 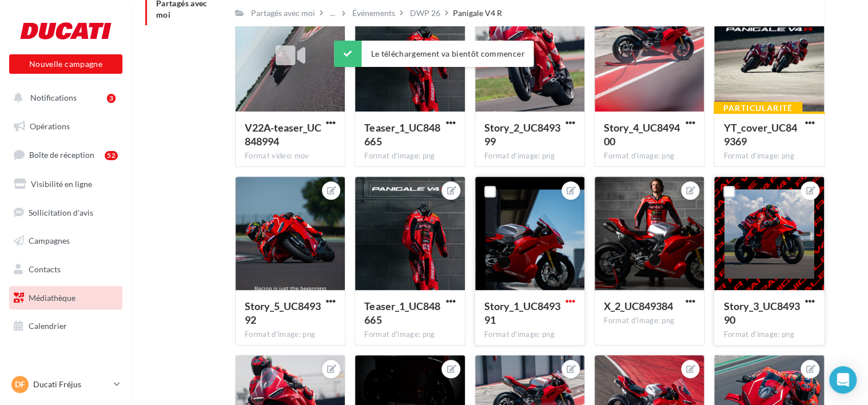 I want to click on a: DF Ducati Fréjus, so click(x=66, y=384).